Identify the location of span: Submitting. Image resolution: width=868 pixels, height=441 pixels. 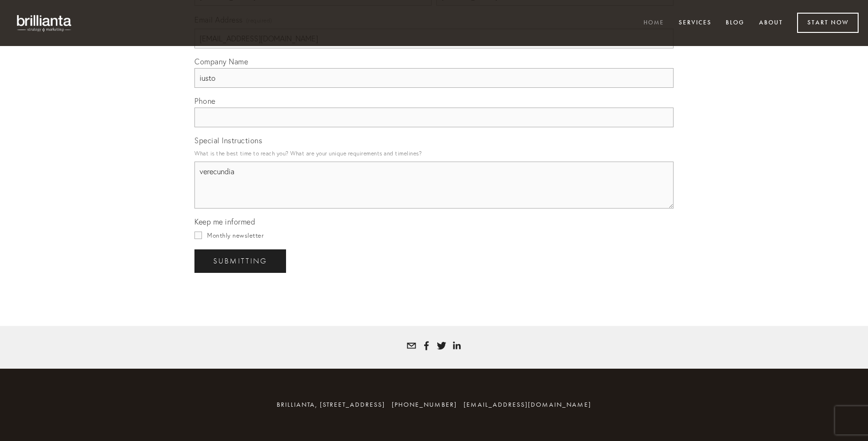
(240, 261).